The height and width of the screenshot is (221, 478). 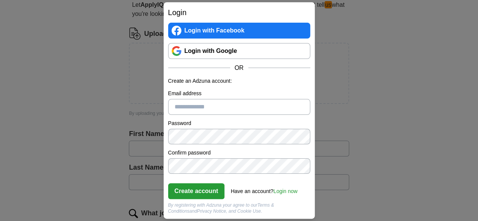 What do you see at coordinates (221, 208) in the screenshot?
I see `a: Terms & Conditions` at bounding box center [221, 208].